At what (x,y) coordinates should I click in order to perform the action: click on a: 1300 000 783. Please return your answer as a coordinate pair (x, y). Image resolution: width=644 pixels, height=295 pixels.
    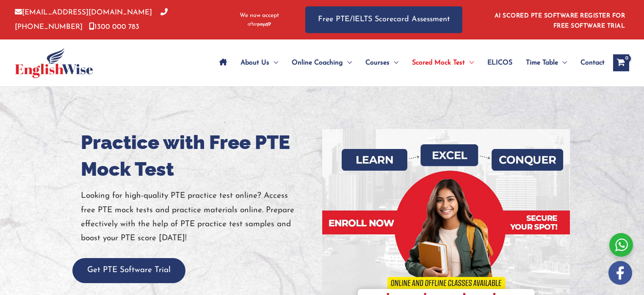
    Looking at the image, I should click on (114, 26).